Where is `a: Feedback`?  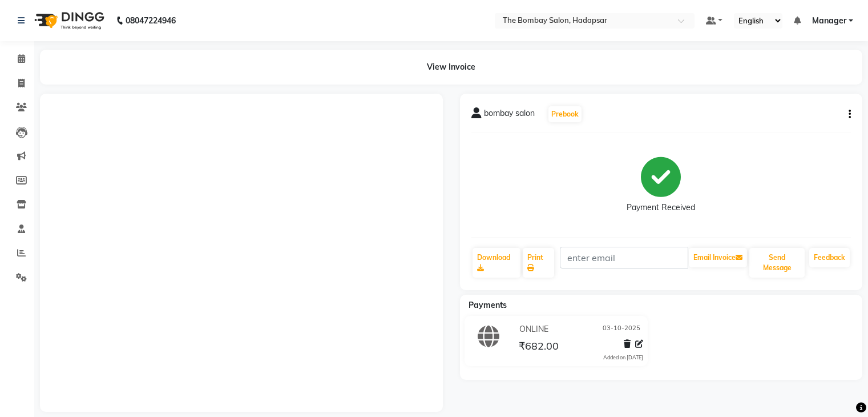 a: Feedback is located at coordinates (830, 257).